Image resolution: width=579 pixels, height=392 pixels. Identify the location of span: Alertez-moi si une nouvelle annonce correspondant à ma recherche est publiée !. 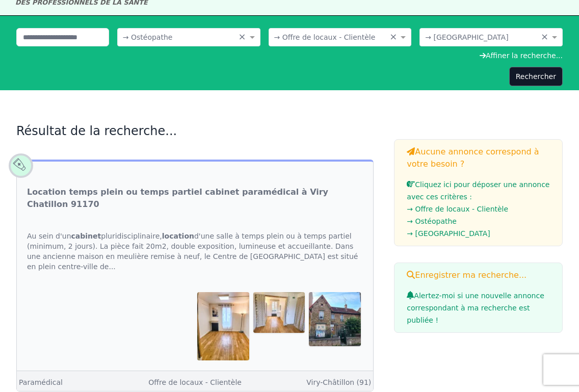
(475, 308).